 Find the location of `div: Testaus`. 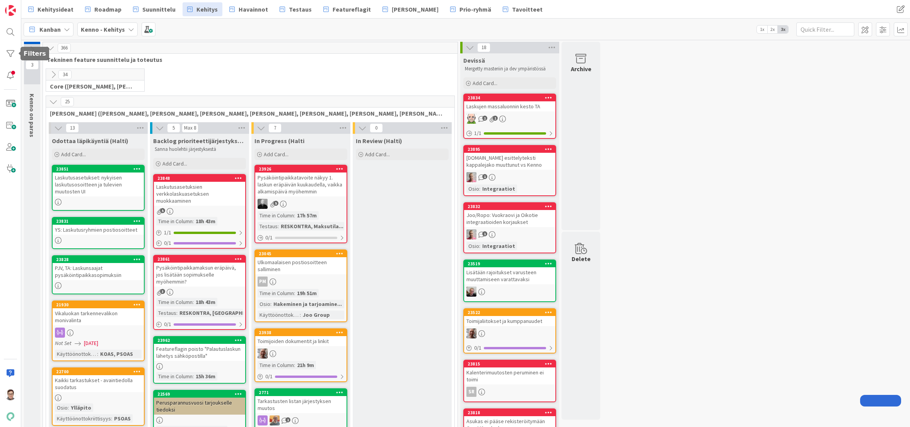

div: Testaus is located at coordinates (268, 226).